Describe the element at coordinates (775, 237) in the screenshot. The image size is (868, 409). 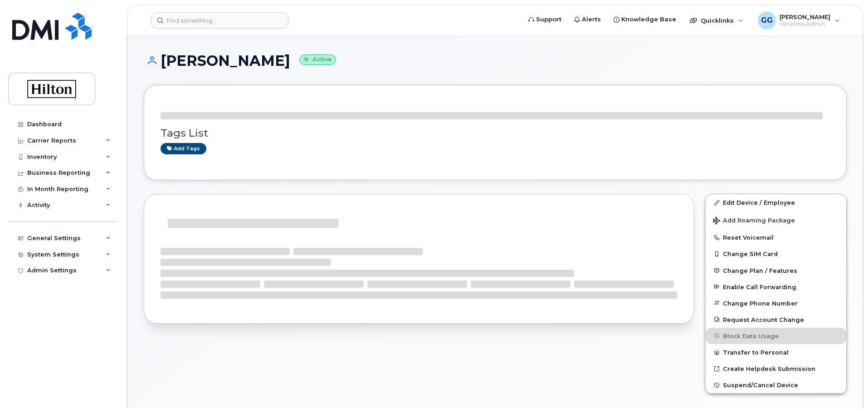
I see `button: Reset Voicemail` at that location.